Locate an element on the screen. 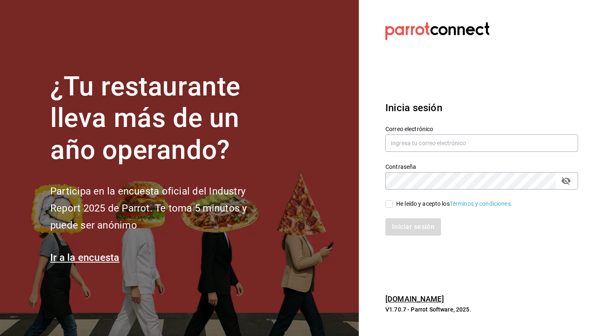  h2: Participa en la encuesta oficial del Industry Report 2025 de Parrot. Te toma 5 minutos y puede se... is located at coordinates (162, 208).